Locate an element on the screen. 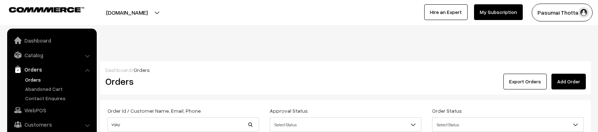 The height and width of the screenshot is (132, 598). input: Order Id / Customer Name / Customer Email / Customer Phone is located at coordinates (183, 125).